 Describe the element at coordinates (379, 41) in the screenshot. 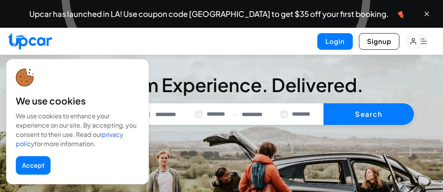

I see `button: Signup` at that location.